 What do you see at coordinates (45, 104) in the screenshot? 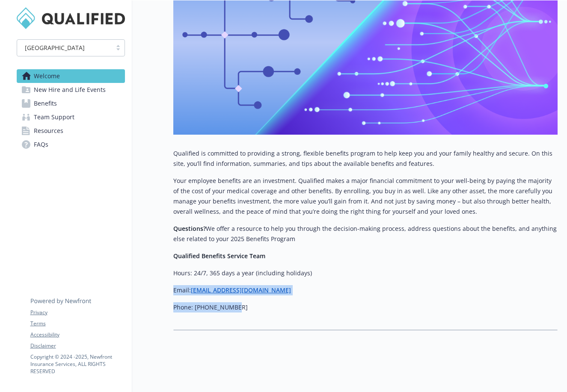
I see `span: Benefits` at bounding box center [45, 104].